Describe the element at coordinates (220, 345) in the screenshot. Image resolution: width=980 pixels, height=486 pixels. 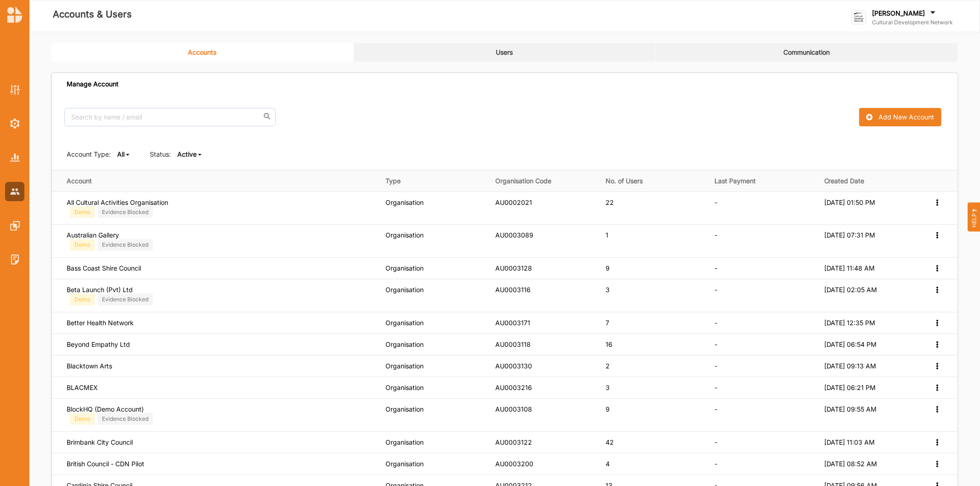
I see `div: Beyond Empathy Ltd` at that location.